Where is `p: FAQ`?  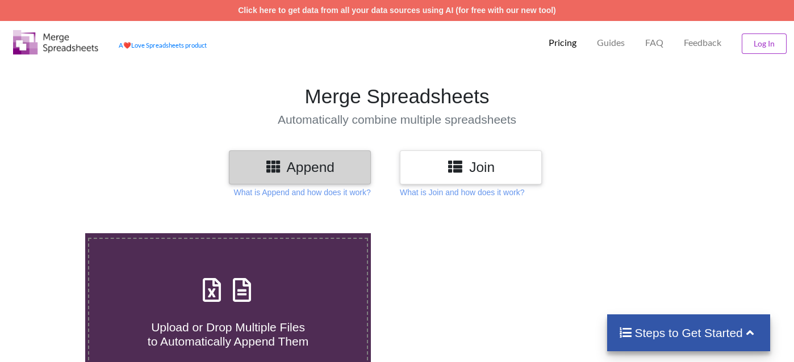 p: FAQ is located at coordinates (654, 43).